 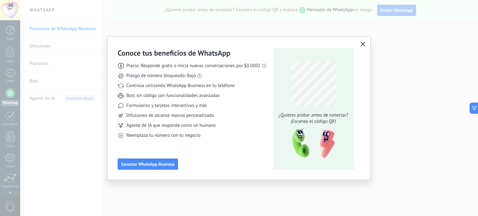 What do you see at coordinates (171, 126) in the screenshot?
I see `span: Agente de IA que responde como un humano` at bounding box center [171, 126].